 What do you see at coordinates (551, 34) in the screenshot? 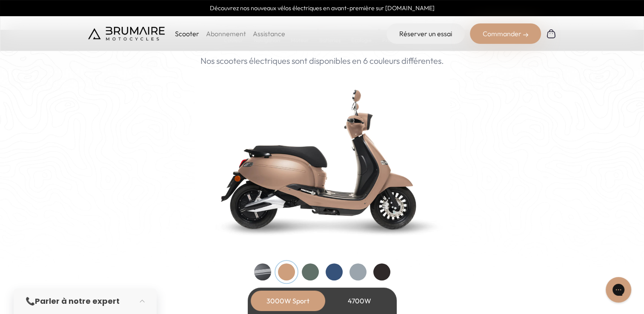
I see `img: Panier` at bounding box center [551, 34].